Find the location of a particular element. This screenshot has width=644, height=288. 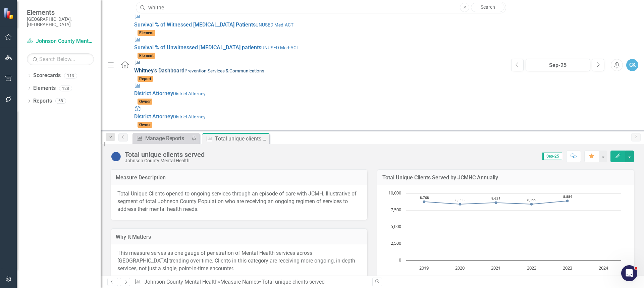

text: 5,000 is located at coordinates (396, 226).